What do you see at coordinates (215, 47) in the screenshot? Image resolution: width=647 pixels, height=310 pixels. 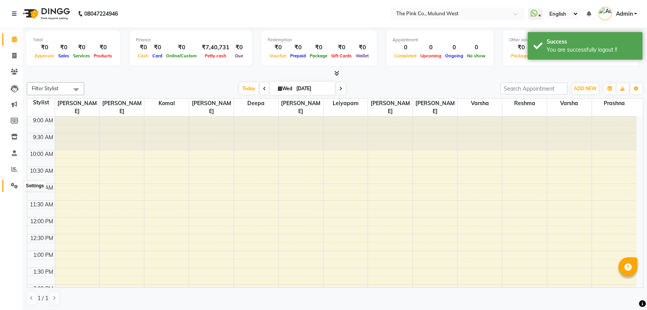 I see `div: ₹7,40,731` at bounding box center [215, 47].